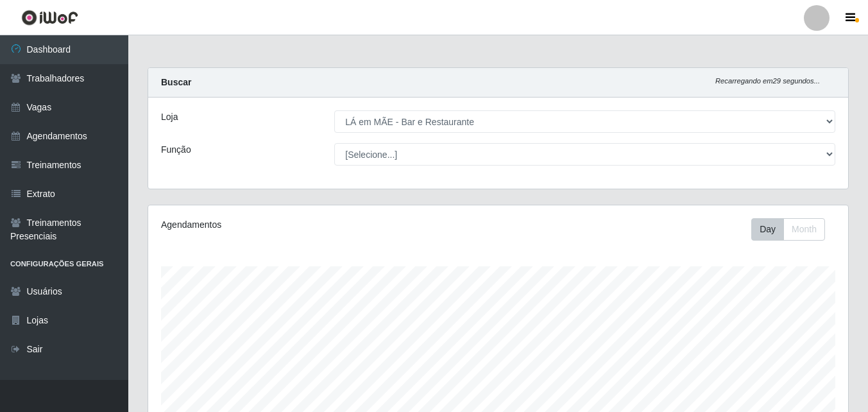  I want to click on label: Loja, so click(169, 117).